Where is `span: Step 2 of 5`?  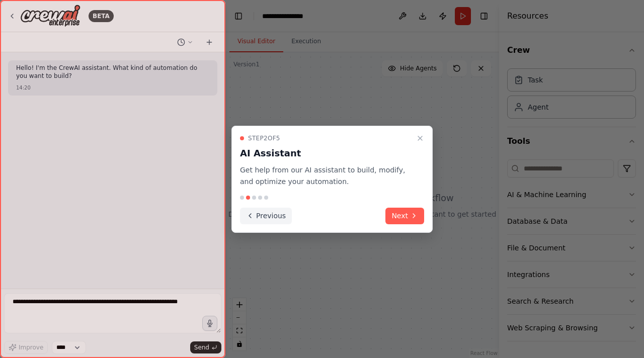 span: Step 2 of 5 is located at coordinates (264, 138).